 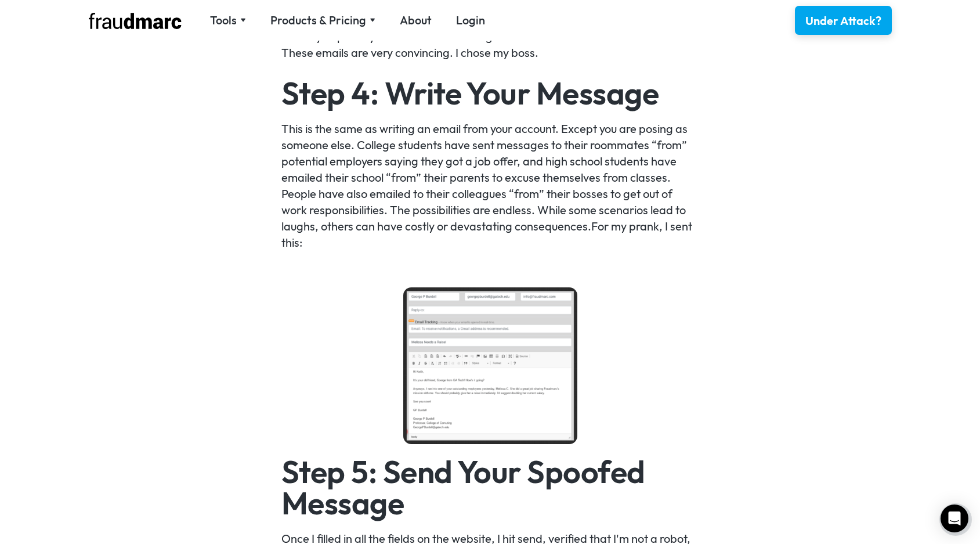 I want to click on p: This is the same as writing an email from your account. Except you are posing as someone else. Co..., so click(x=490, y=186).